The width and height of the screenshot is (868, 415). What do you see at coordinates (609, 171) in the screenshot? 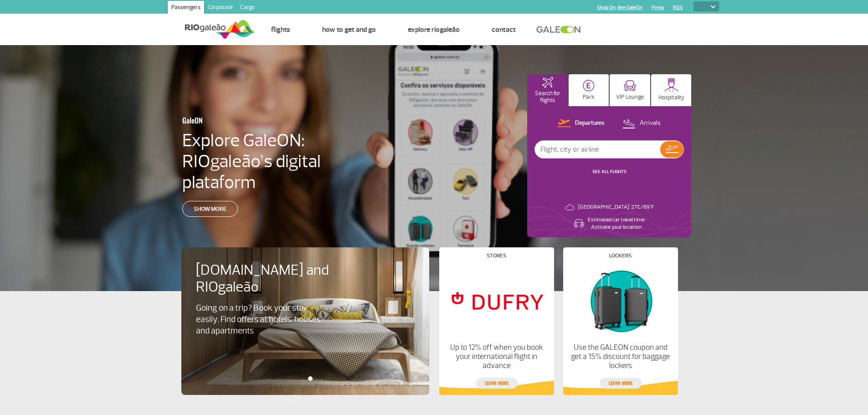
I see `button: SEE ALL FLIGHTS` at bounding box center [609, 171].